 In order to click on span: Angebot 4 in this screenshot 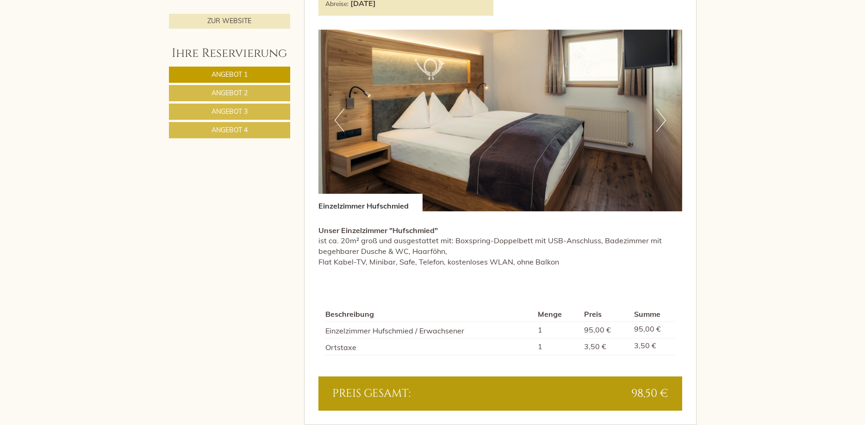, I will do `click(230, 130)`.